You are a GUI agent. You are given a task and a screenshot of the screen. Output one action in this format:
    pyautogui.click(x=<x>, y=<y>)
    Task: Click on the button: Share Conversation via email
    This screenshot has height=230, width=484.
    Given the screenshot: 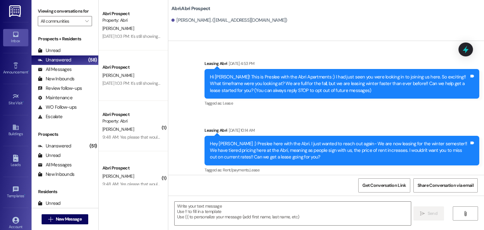 What is the action you would take?
    pyautogui.click(x=445, y=185)
    